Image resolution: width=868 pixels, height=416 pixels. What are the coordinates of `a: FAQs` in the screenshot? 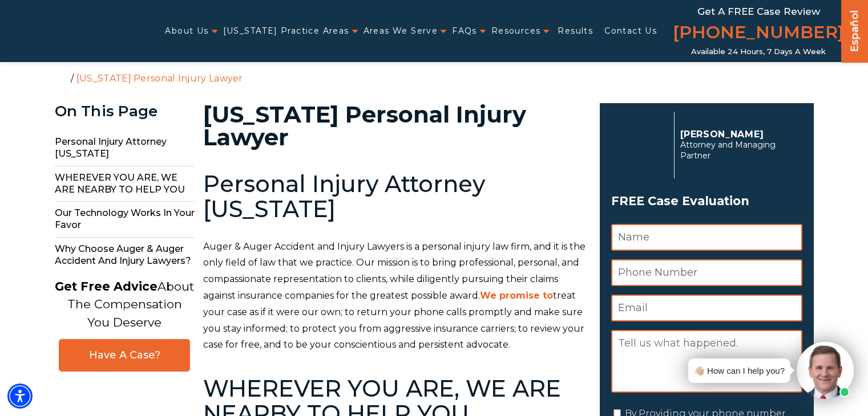 It's located at (465, 31).